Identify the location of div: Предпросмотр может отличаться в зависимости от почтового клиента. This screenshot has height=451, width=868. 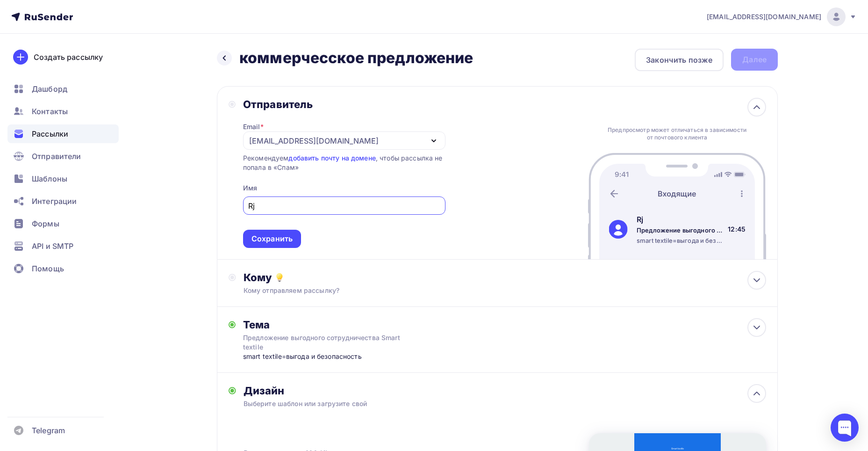
(678, 134).